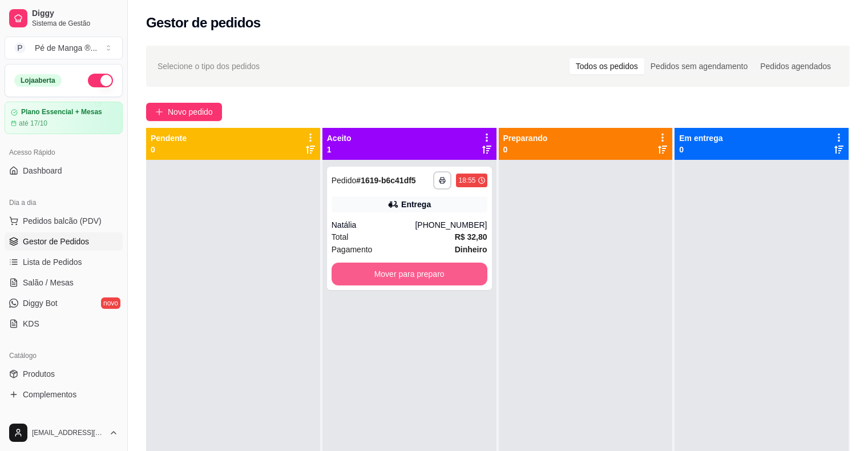  What do you see at coordinates (796, 66) in the screenshot?
I see `div: Pedidos agendados` at bounding box center [796, 66].